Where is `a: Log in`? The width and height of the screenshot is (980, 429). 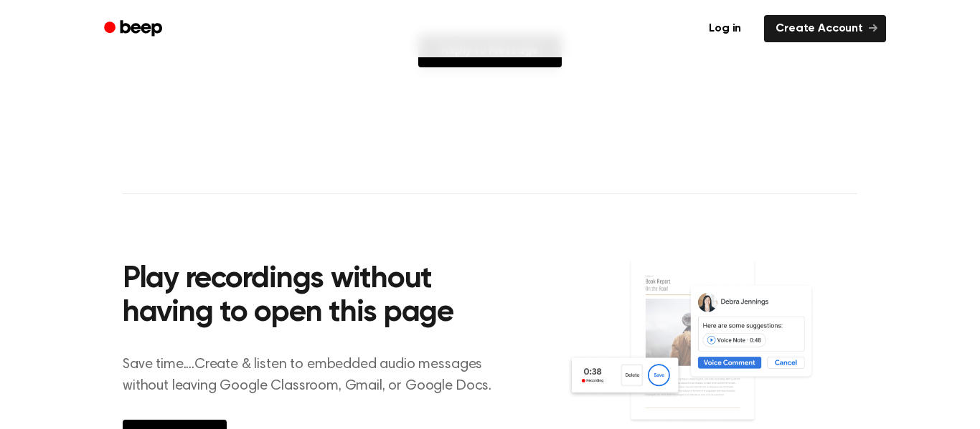
a: Log in is located at coordinates (724, 29).